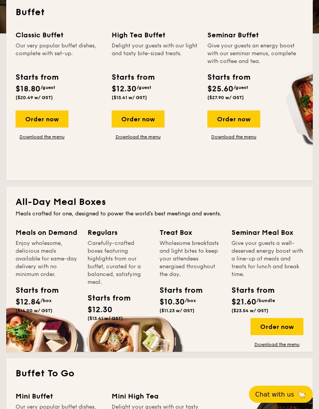 This screenshot has width=319, height=409. I want to click on div: Wholesome breakfasts and light bites to keep your attendees energised throughout the day., so click(190, 259).